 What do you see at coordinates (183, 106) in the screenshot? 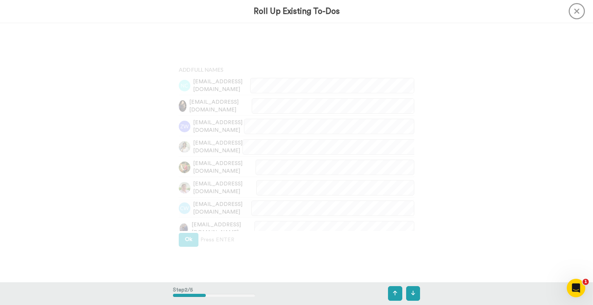
I see `img: 1f98c6af-ce4a-489c-ac6a-c0c2c7b50a5c.jpg` at bounding box center [183, 106].